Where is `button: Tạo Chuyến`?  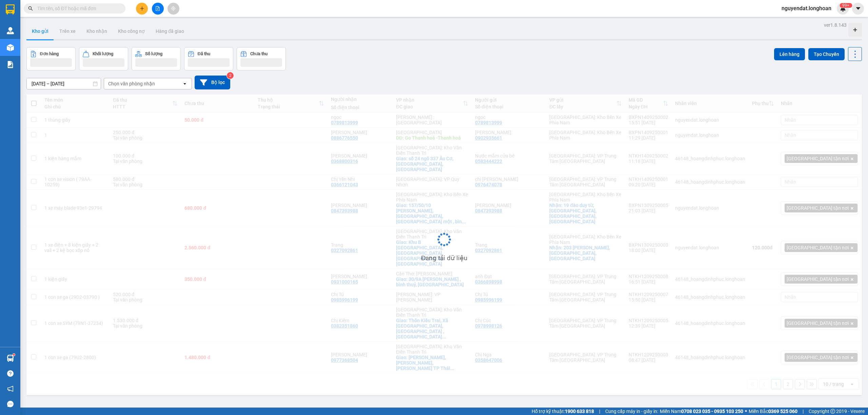
button: Tạo Chuyến is located at coordinates (827, 54).